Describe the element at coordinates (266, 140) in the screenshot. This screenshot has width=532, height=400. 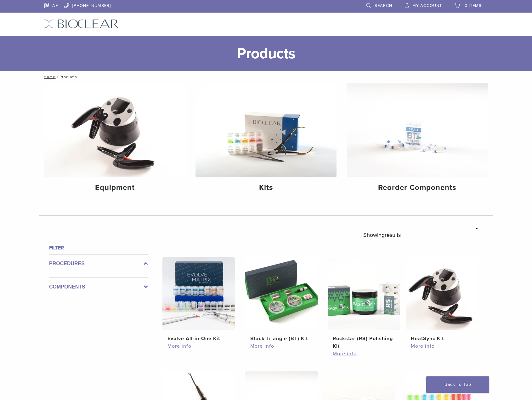
I see `a: Kits` at that location.